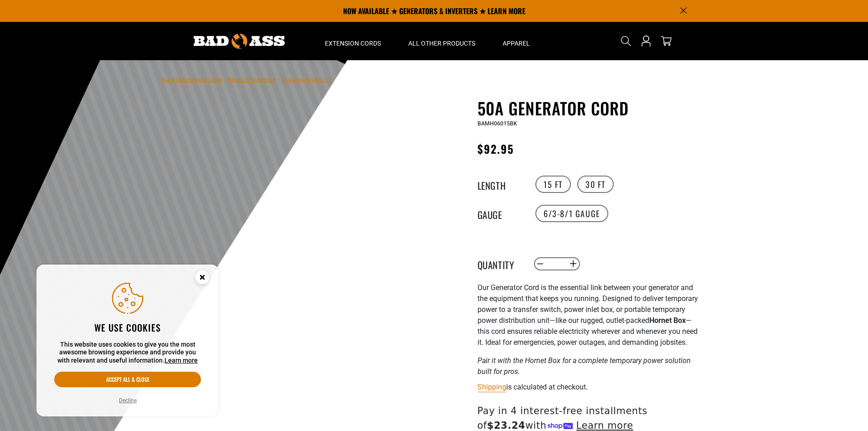  What do you see at coordinates (128, 341) in the screenshot?
I see `aside: Cookie Consent` at bounding box center [128, 341].